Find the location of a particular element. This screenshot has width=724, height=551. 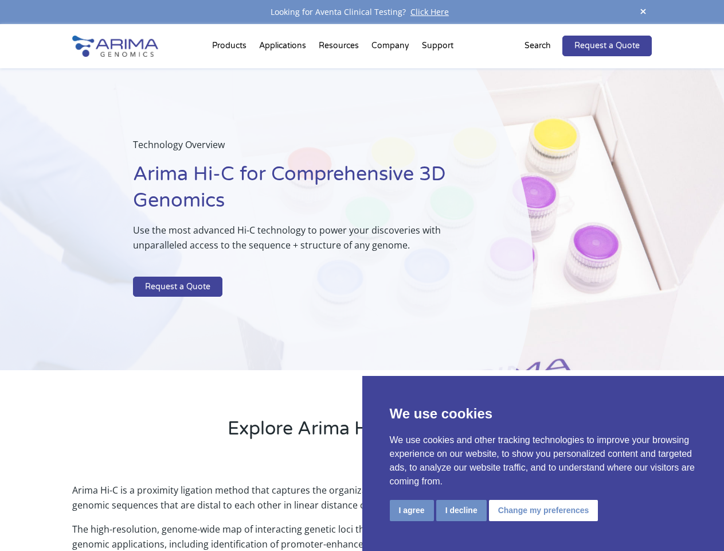

img: Arima-Genomics-logo is located at coordinates (115, 46).